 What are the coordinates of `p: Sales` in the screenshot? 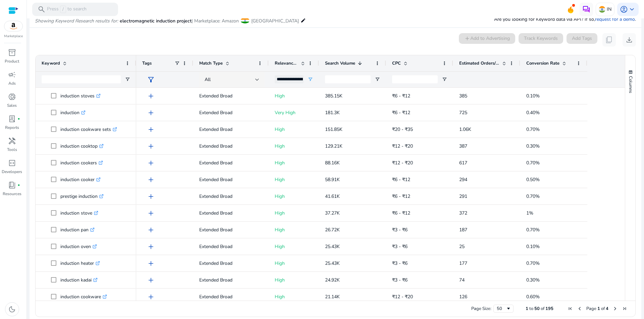 It's located at (12, 105).